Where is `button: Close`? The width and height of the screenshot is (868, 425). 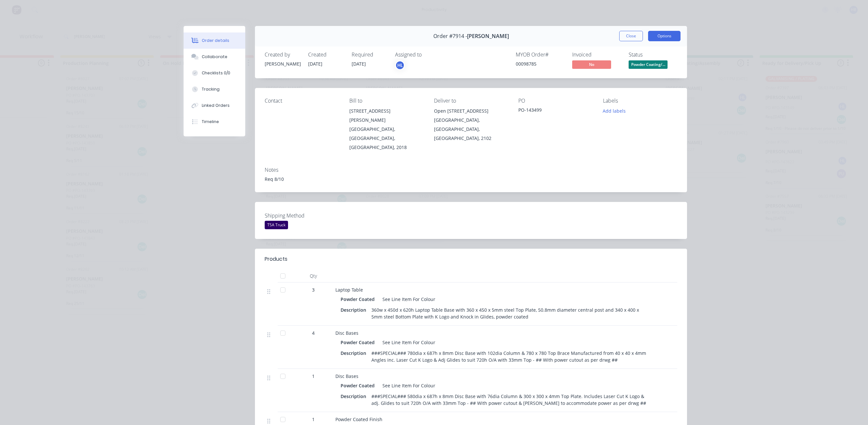 button: Close is located at coordinates (631, 36).